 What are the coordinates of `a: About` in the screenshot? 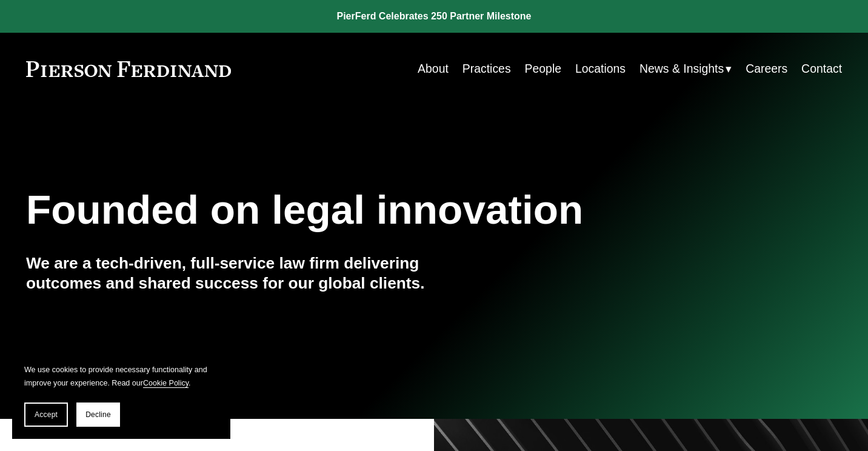 It's located at (433, 69).